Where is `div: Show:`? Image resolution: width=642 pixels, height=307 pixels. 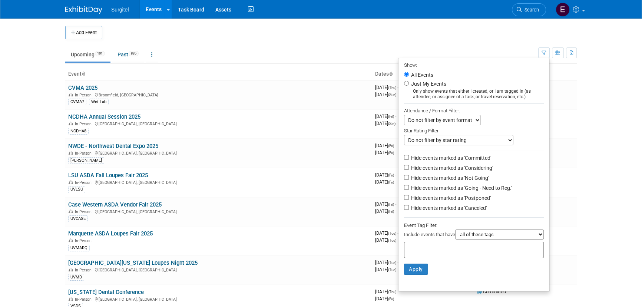 div: Show: is located at coordinates (473, 64).